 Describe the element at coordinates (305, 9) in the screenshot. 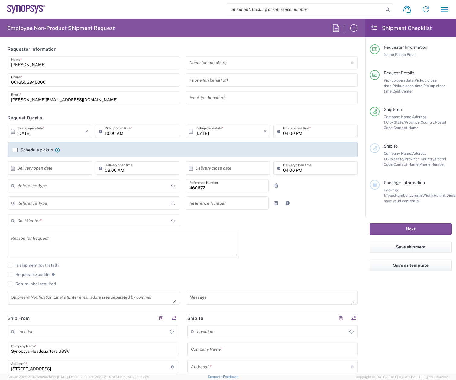

I see `input: Shipment, tracking or reference number` at that location.